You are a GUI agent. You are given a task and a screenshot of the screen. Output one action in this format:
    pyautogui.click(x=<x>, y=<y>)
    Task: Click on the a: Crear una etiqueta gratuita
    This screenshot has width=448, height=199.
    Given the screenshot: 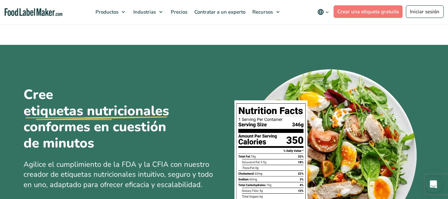 What is the action you would take?
    pyautogui.click(x=368, y=12)
    